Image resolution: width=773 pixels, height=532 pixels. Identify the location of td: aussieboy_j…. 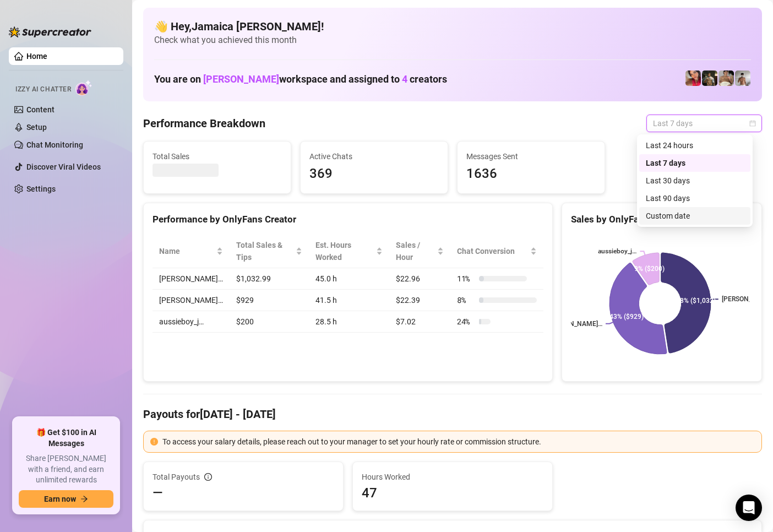
(191, 322).